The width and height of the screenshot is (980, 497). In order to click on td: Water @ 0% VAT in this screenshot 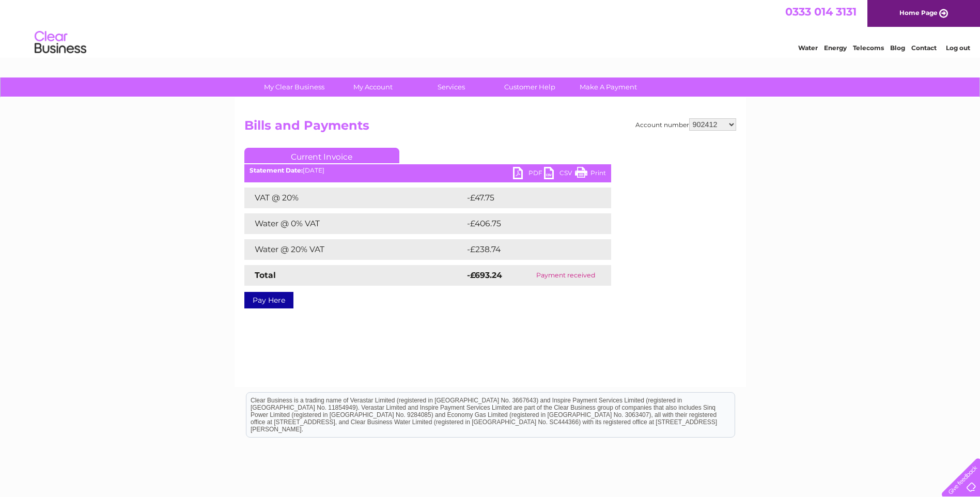, I will do `click(355, 223)`.